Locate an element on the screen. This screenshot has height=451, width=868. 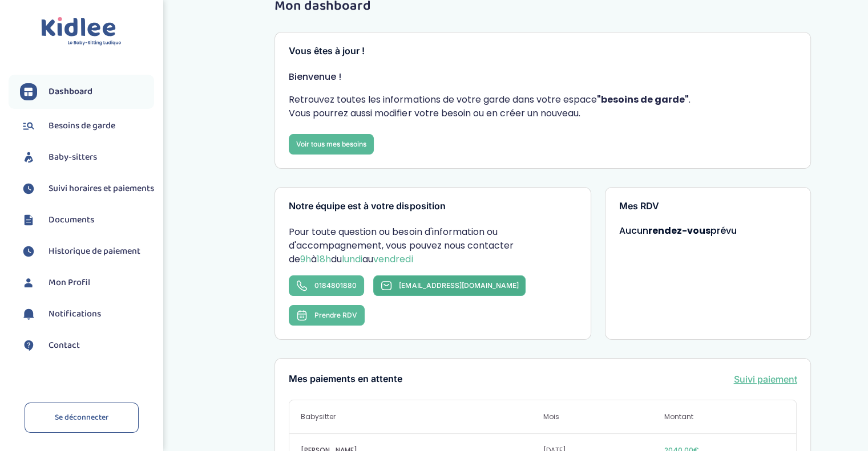
p: Bienvenue ! is located at coordinates (542, 77).